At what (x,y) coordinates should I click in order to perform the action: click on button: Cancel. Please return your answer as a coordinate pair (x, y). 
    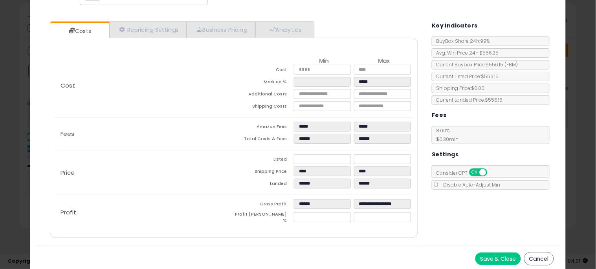
    Looking at the image, I should click on (539, 259).